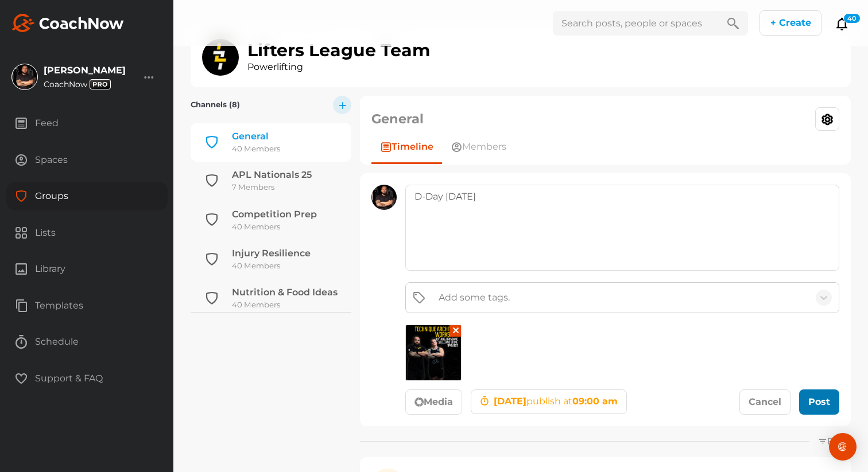  What do you see at coordinates (412, 147) in the screenshot?
I see `span: Timeline` at bounding box center [412, 147].